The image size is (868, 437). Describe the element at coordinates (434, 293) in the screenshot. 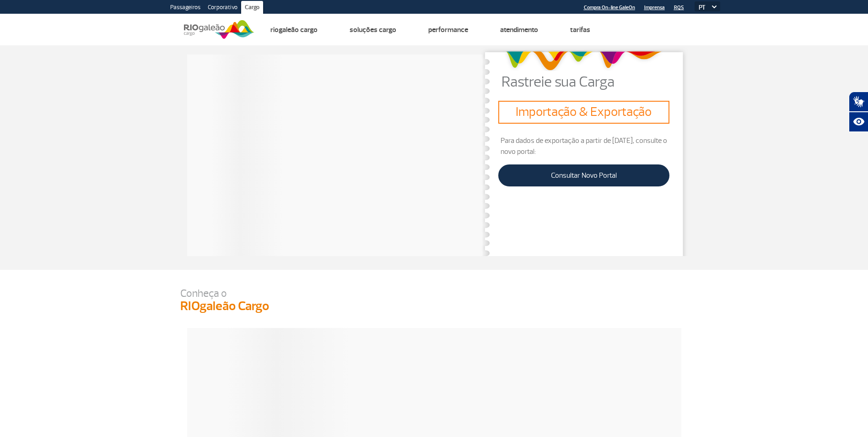

I see `p: Conheça o` at that location.